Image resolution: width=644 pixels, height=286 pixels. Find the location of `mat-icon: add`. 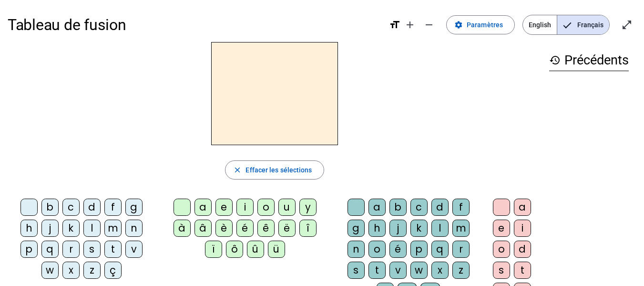

mat-icon: add is located at coordinates (410, 25).